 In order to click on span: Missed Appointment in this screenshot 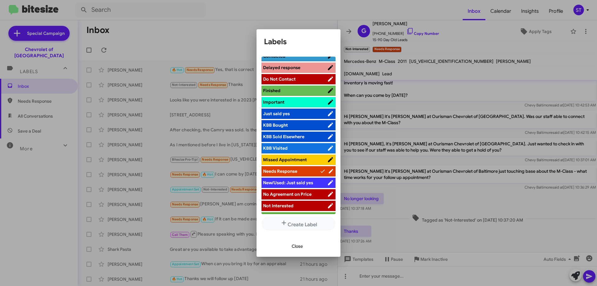, I will do `click(285, 159)`.